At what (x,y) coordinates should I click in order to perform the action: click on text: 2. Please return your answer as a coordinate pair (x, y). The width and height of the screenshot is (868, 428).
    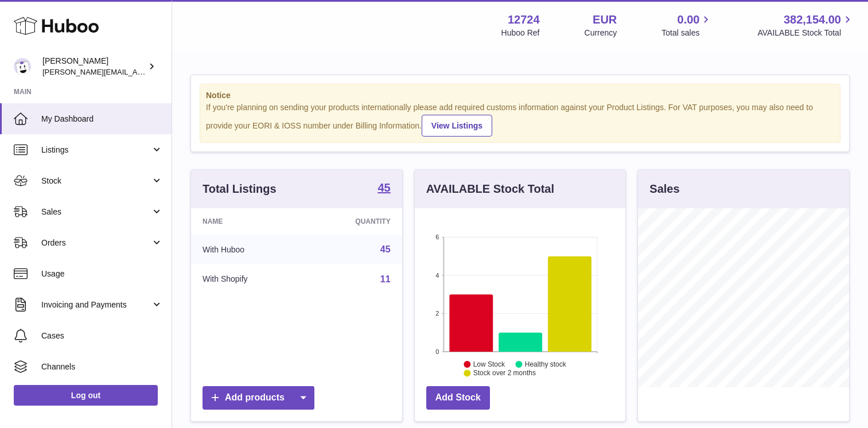
    Looking at the image, I should click on (437, 313).